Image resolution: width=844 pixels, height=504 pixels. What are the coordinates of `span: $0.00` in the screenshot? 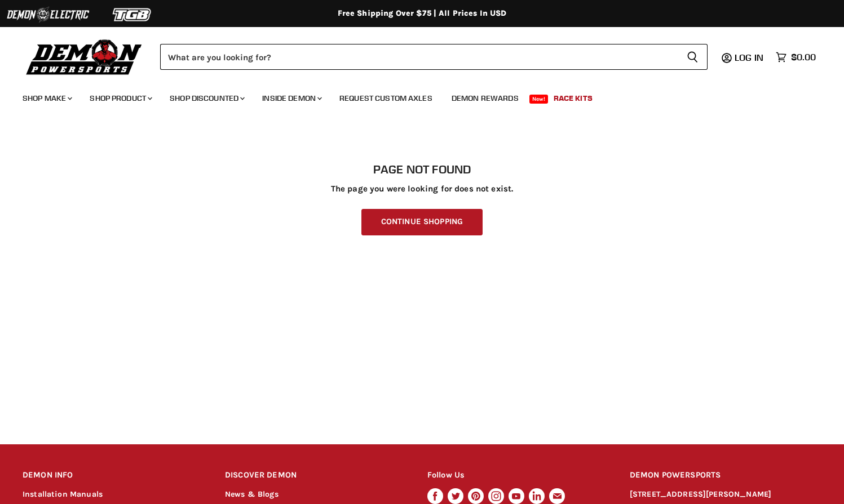 It's located at (803, 57).